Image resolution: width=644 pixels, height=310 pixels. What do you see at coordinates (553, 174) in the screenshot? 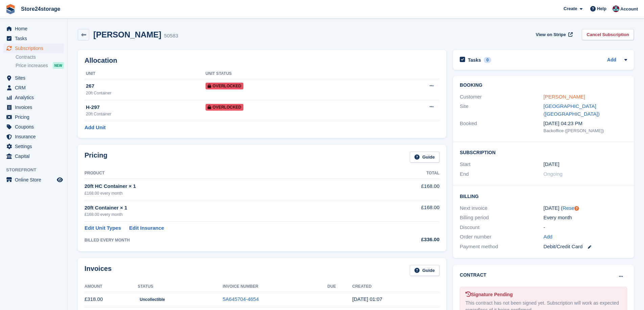
I see `span: Ongoing` at bounding box center [553, 174].